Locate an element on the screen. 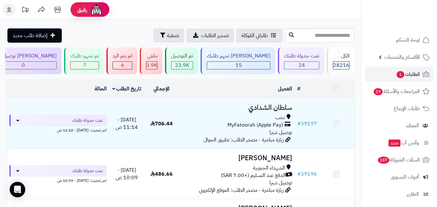 The height and width of the screenshot is (207, 437). div: ملغي is located at coordinates (152, 56).